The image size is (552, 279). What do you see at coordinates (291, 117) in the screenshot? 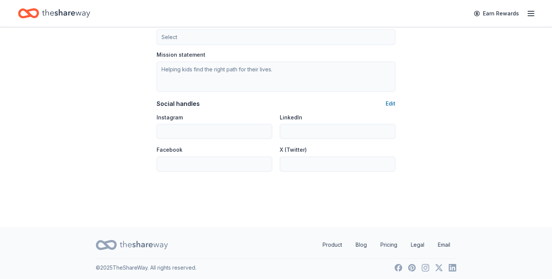
I see `label: LinkedIn` at bounding box center [291, 117].